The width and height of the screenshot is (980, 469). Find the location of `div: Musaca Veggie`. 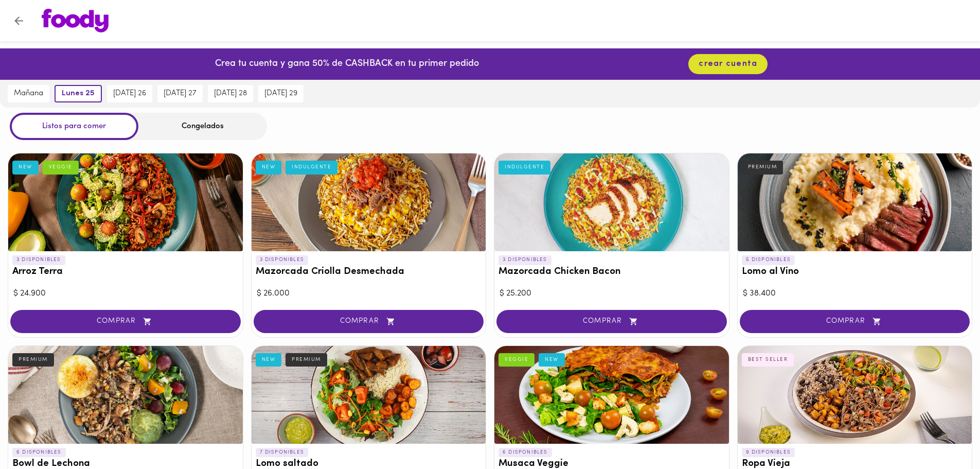

div: Musaca Veggie is located at coordinates (611, 395).